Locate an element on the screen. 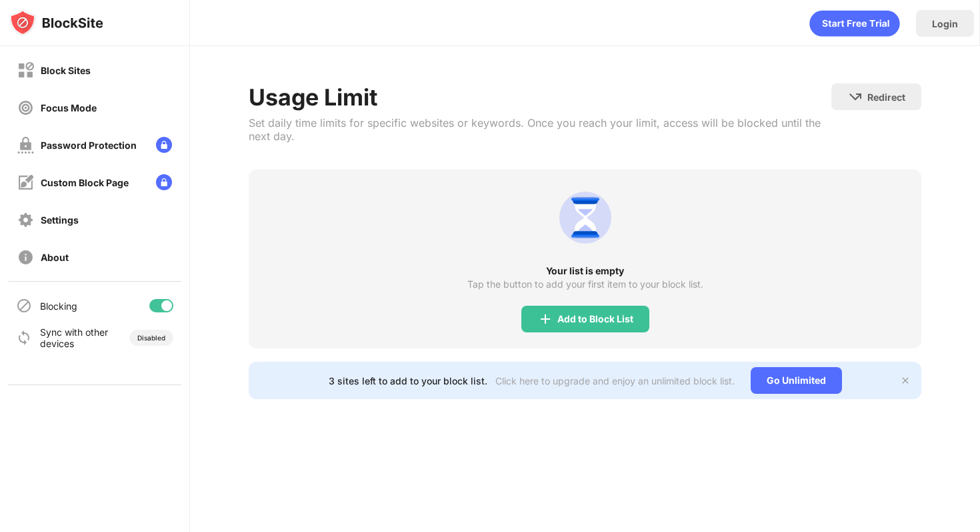 Image resolution: width=980 pixels, height=532 pixels. div: Blocking is located at coordinates (59, 306).